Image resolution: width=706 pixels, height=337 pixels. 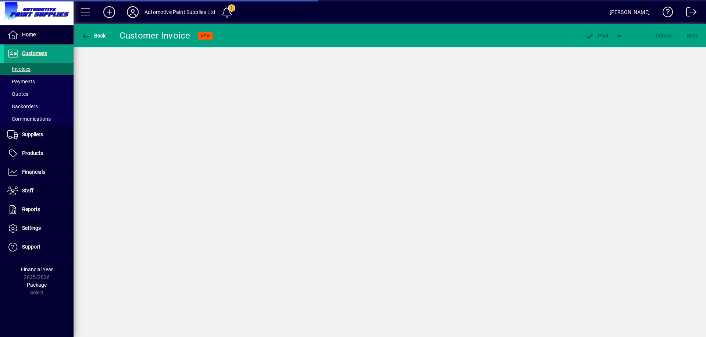 I want to click on span: Support, so click(x=31, y=247).